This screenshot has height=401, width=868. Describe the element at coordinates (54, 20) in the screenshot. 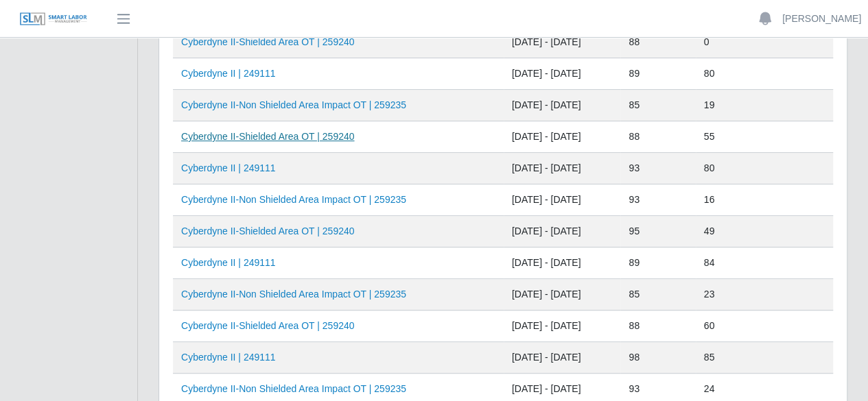

I see `img: SLM Logo` at that location.